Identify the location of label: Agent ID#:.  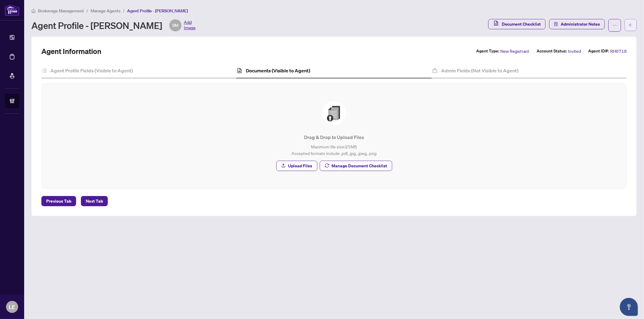
(598, 51).